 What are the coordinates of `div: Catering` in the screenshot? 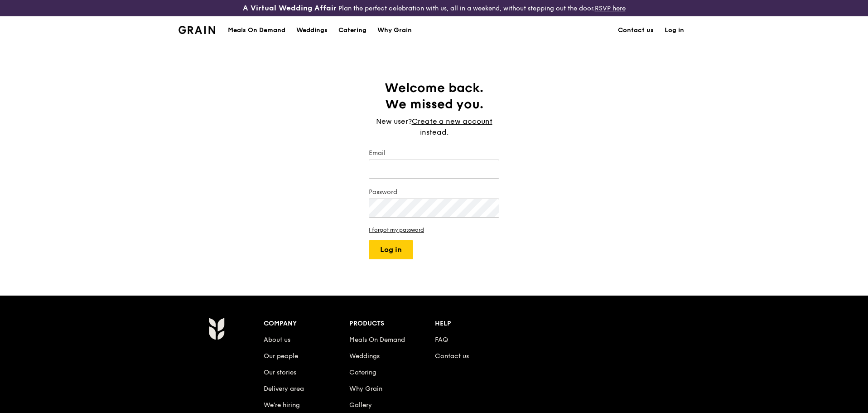 It's located at (352, 31).